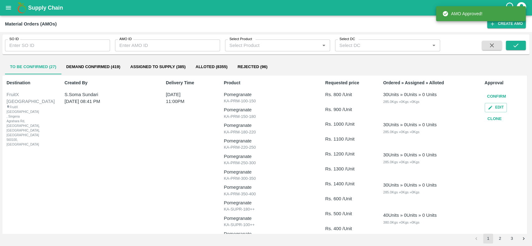 The height and width of the screenshot is (246, 532). Describe the element at coordinates (345, 139) in the screenshot. I see `p: Rs. 1100 /Unit` at that location.